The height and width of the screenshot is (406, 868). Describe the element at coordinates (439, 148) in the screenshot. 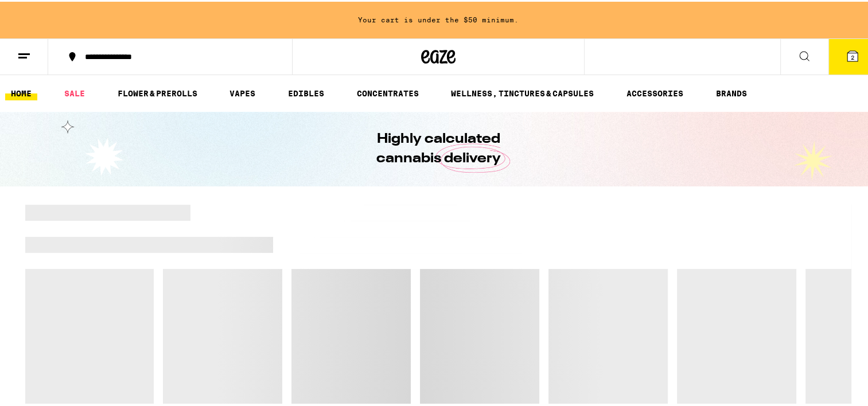

I see `h1: Highly calculated cannabis delivery` at that location.